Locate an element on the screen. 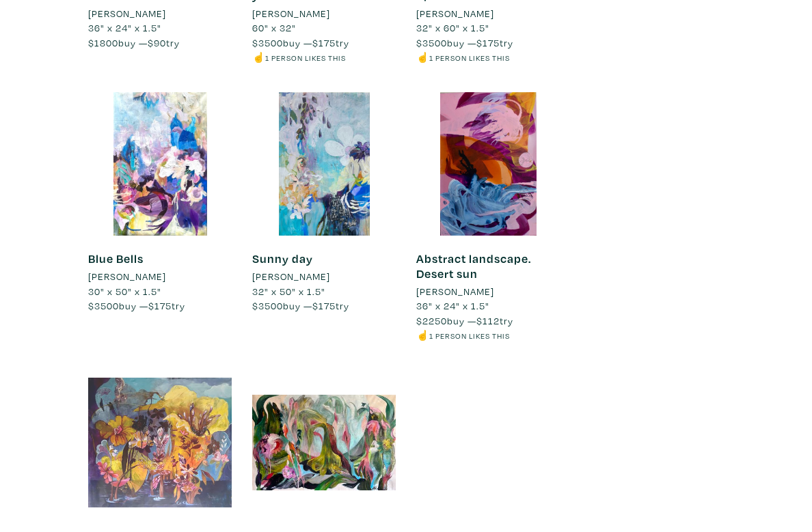 The image size is (812, 532). span: $90 is located at coordinates (157, 43).